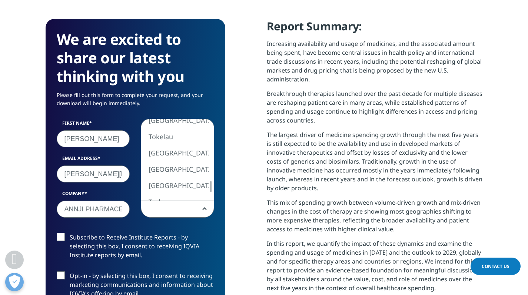 The width and height of the screenshot is (528, 295). What do you see at coordinates (375, 64) in the screenshot?
I see `p: Increasing availability and usage of medicines, and the associated amount being spent, have becom...` at bounding box center [375, 64].